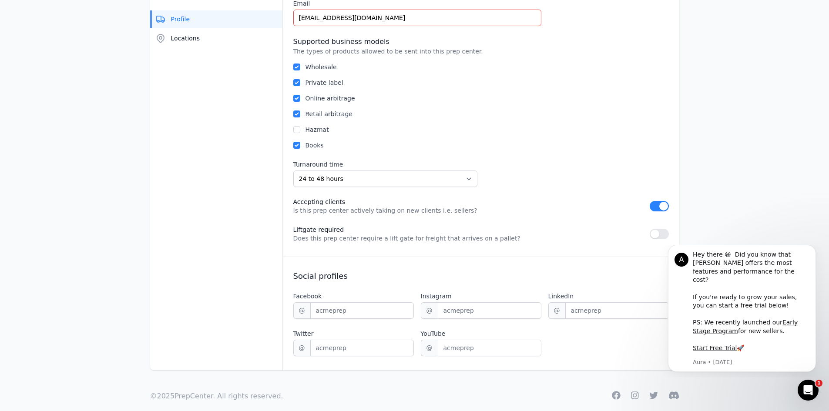 The image size is (829, 411). What do you see at coordinates (27, 14) in the screenshot?
I see `div: Profile image for Aura` at bounding box center [27, 14].